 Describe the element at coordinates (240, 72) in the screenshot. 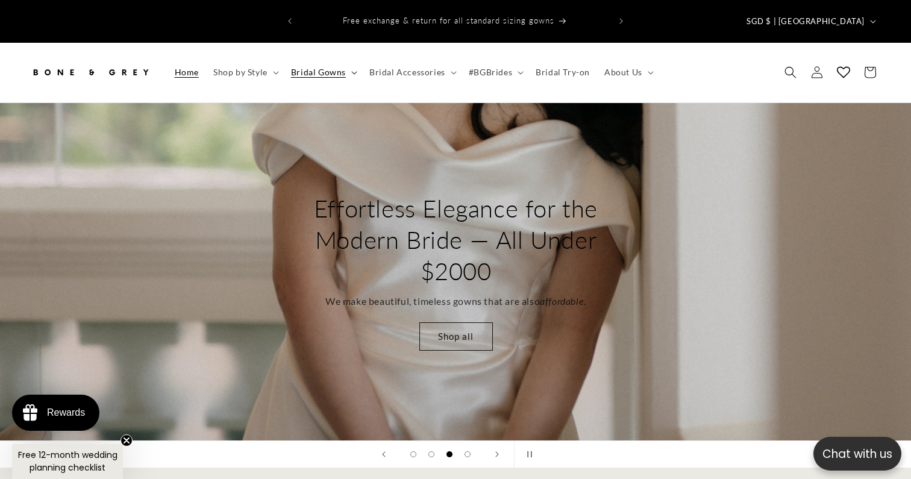

I see `span: Shop by Style` at that location.